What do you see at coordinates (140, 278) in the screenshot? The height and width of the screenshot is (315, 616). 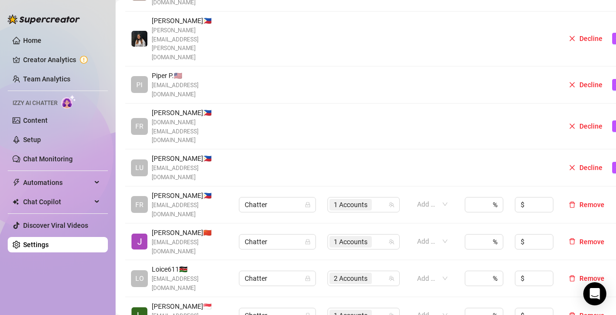 I see `span: LO` at bounding box center [140, 278].